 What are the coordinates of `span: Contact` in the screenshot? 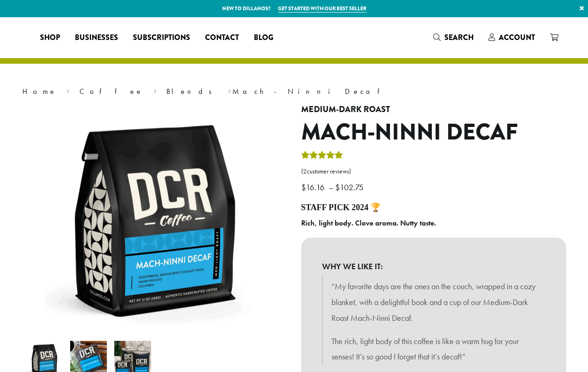 It's located at (221, 38).